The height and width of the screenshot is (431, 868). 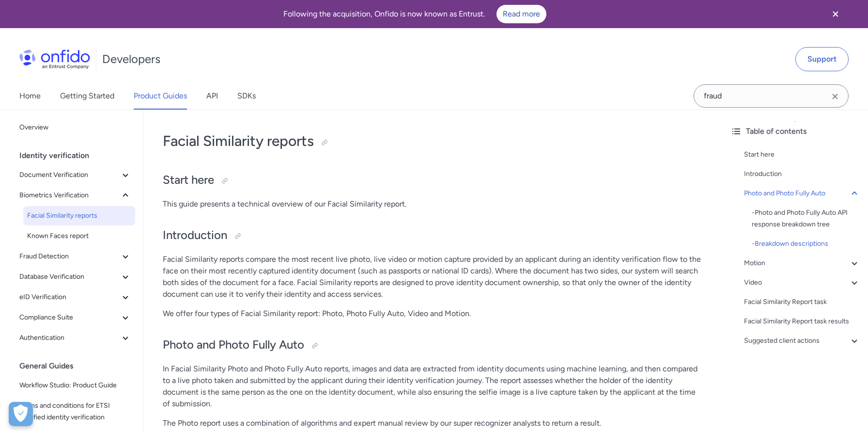 What do you see at coordinates (433, 345) in the screenshot?
I see `h2: Photo and Photo Fully Auto` at bounding box center [433, 345].